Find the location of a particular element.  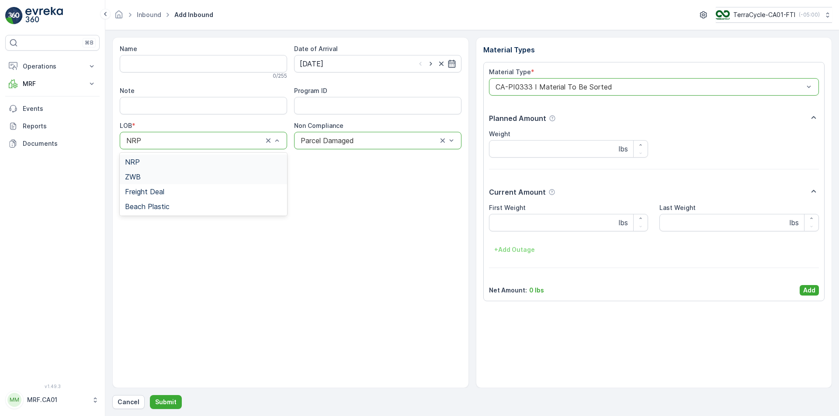

p: Net Amount : is located at coordinates (508, 290).